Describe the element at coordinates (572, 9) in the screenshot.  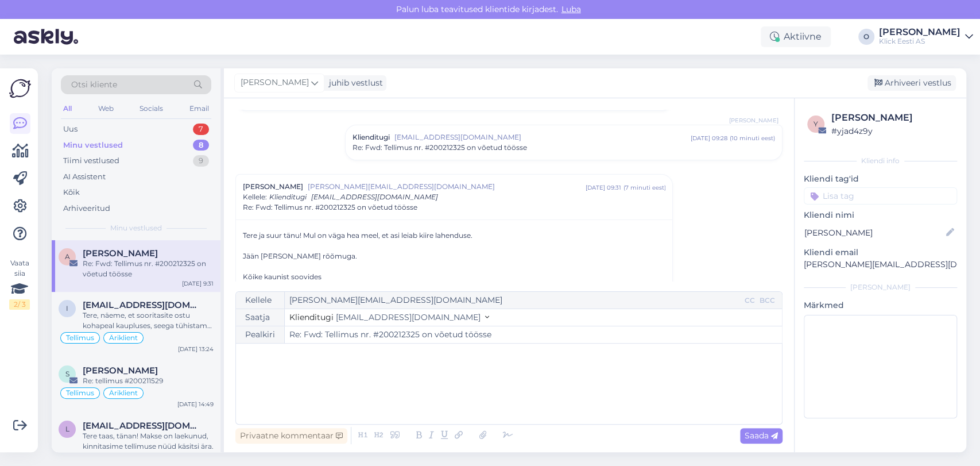
I see `span: Luba` at that location.